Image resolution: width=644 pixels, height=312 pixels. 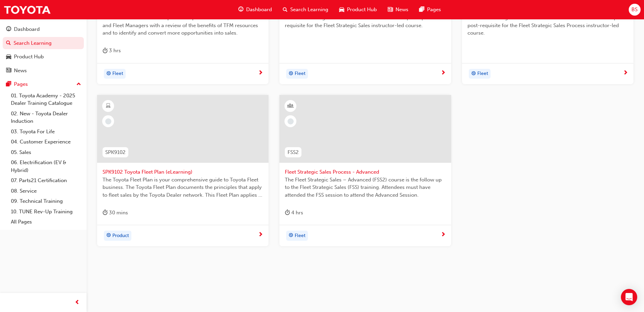 What do you see at coordinates (77, 302) in the screenshot?
I see `span: prev-icon` at bounding box center [77, 302].